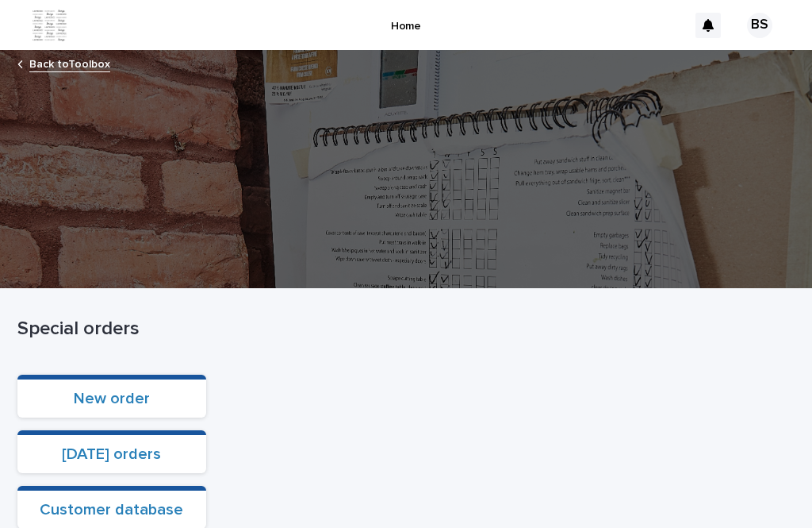  I want to click on a: Back toToolbox, so click(69, 63).